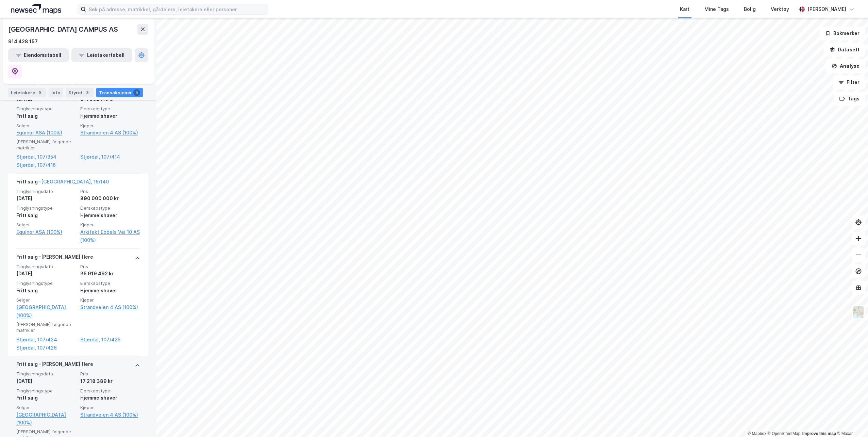 This screenshot has height=437, width=868. What do you see at coordinates (46, 165) in the screenshot?
I see `a: Stjørdal, 107/416` at bounding box center [46, 165].